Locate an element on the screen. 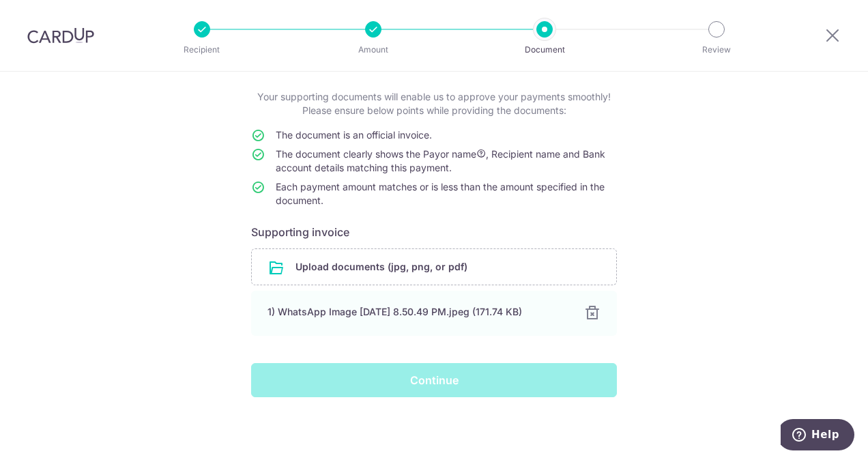 Image resolution: width=868 pixels, height=460 pixels. span: Each payment amount matches or is less than the amount specified in the document. is located at coordinates (440, 193).